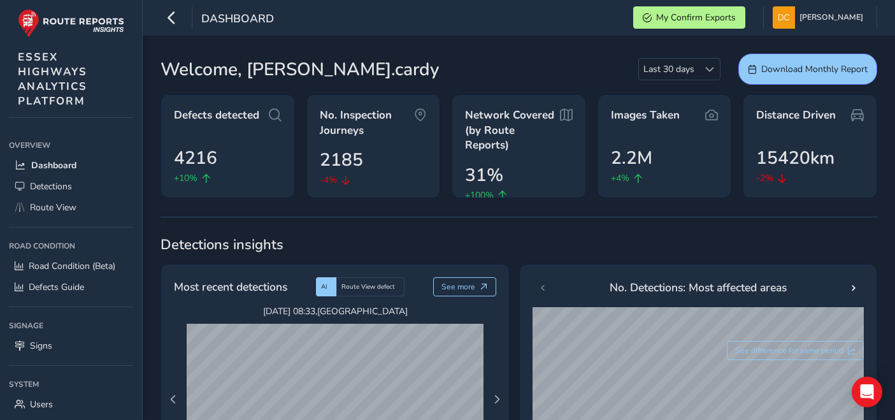 The image size is (895, 420). I want to click on a: Signs, so click(71, 345).